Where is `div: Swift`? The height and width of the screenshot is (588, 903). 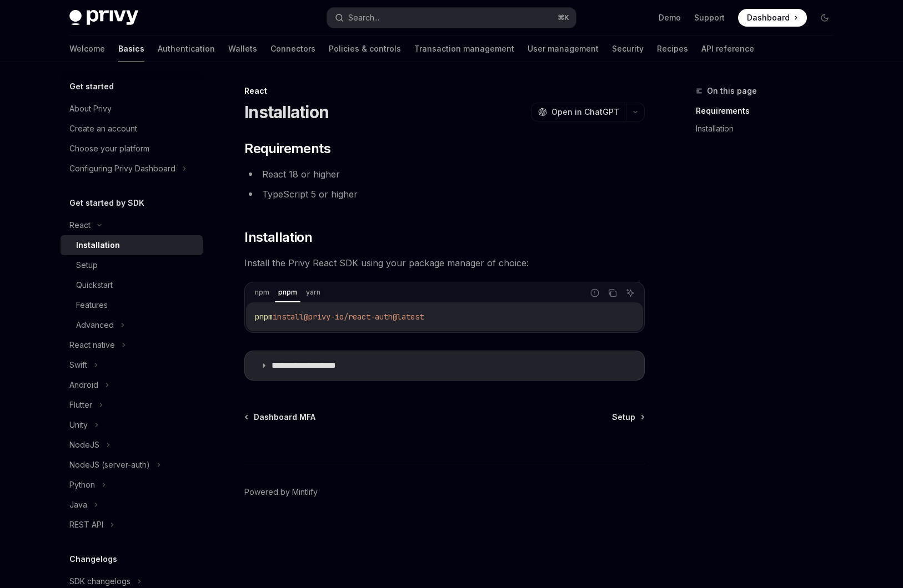 div: Swift is located at coordinates (78, 365).